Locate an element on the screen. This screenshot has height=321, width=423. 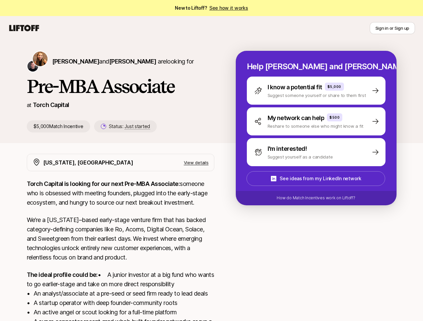
p: Reshare to someone else who might know a fit is located at coordinates (315, 126).